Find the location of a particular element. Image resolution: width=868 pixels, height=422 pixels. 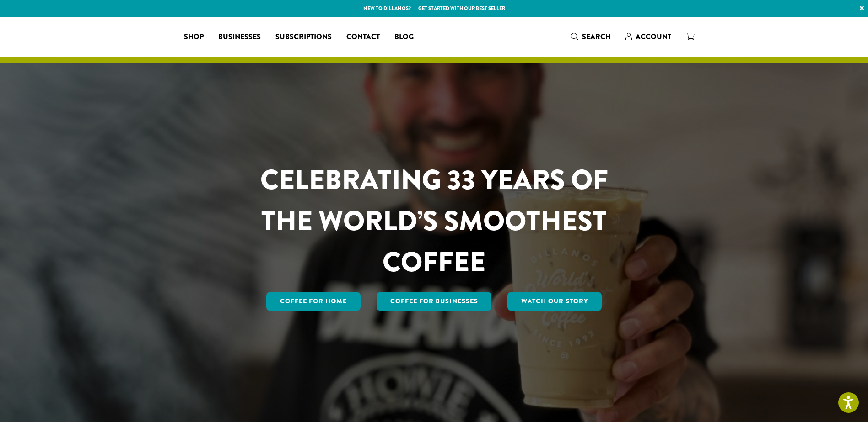

span: Businesses is located at coordinates (239, 37).